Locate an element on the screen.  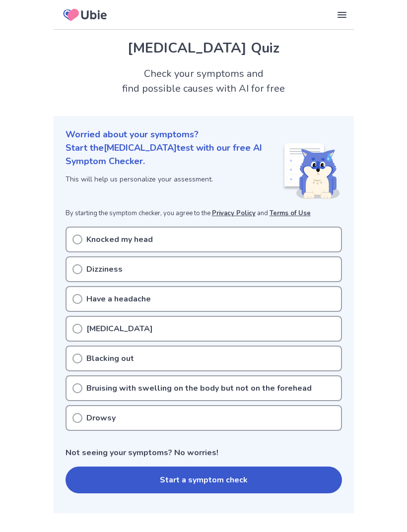
p: Blacking out is located at coordinates (110, 358).